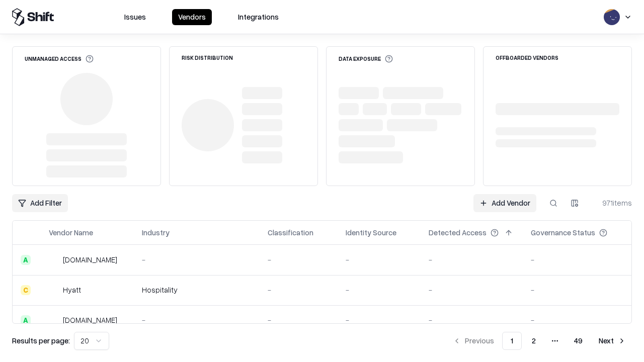 This screenshot has width=644, height=362. Describe the element at coordinates (512, 342) in the screenshot. I see `button: 1` at that location.